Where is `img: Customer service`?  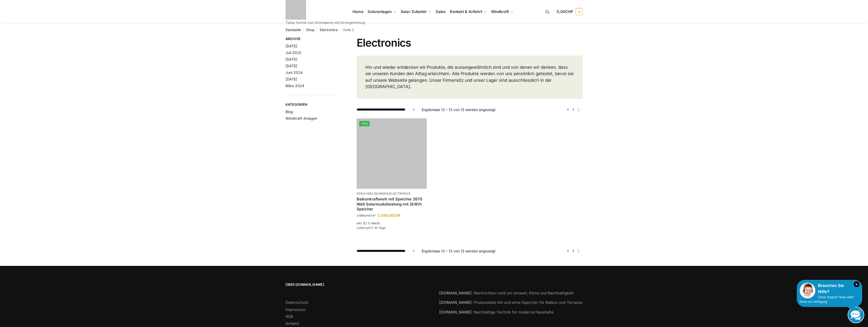 img: Customer service is located at coordinates (808, 290).